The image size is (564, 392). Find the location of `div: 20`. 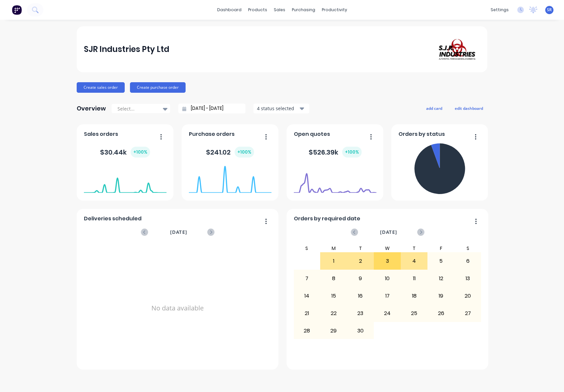

div: 20 is located at coordinates (467, 296).